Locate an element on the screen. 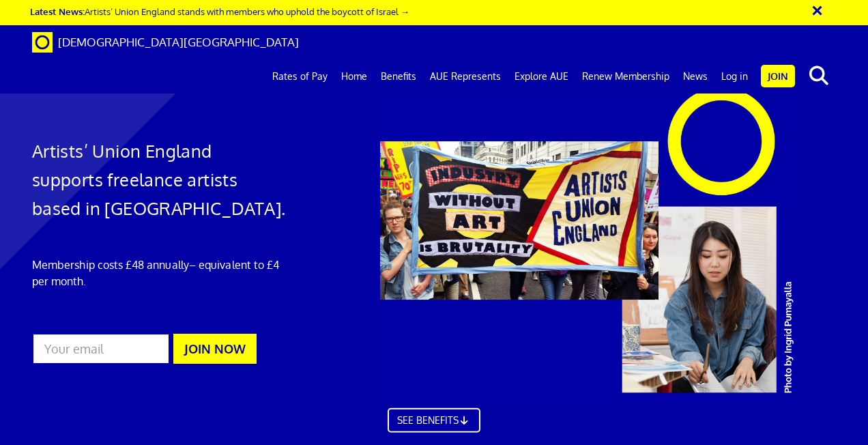 This screenshot has height=445, width=868. a: Join is located at coordinates (778, 76).